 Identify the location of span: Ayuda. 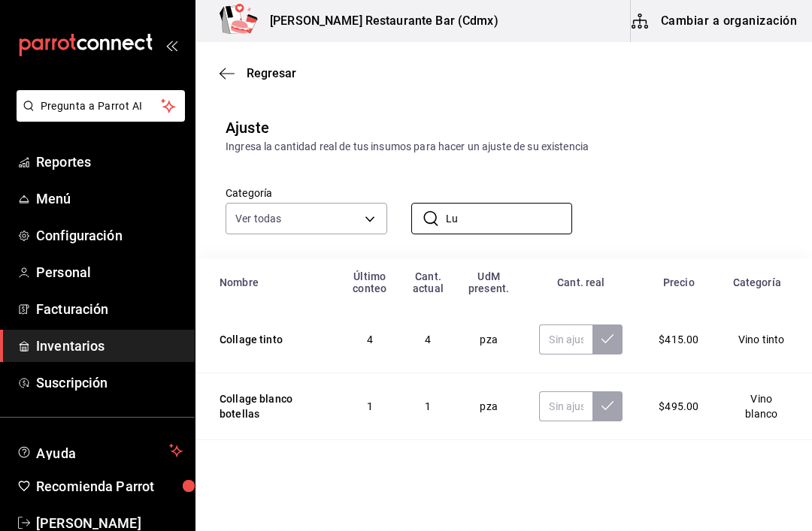
(100, 451).